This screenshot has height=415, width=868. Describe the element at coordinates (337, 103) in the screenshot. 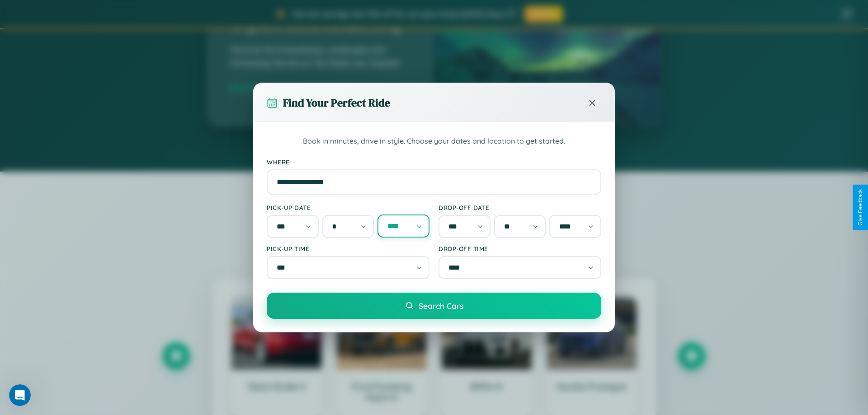

I see `h3: Find Your Perfect Ride` at that location.